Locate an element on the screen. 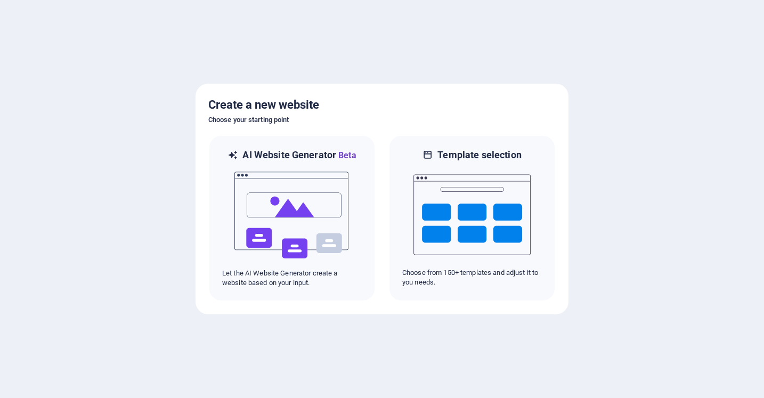  h5: Create a new website is located at coordinates (382, 105).